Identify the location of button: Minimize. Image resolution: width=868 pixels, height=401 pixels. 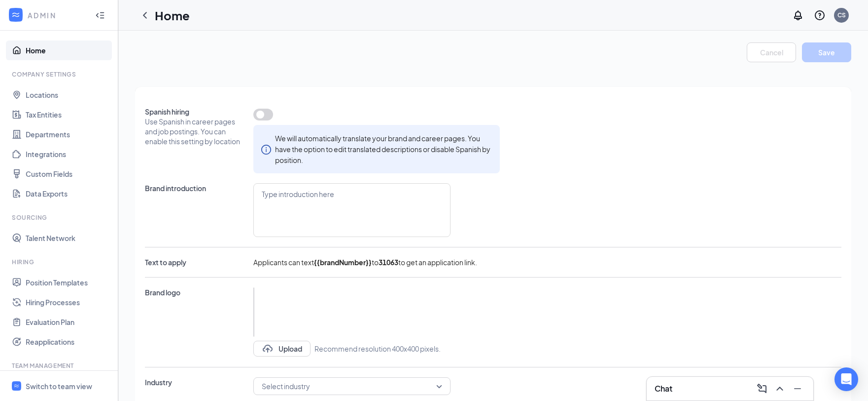
(798, 388).